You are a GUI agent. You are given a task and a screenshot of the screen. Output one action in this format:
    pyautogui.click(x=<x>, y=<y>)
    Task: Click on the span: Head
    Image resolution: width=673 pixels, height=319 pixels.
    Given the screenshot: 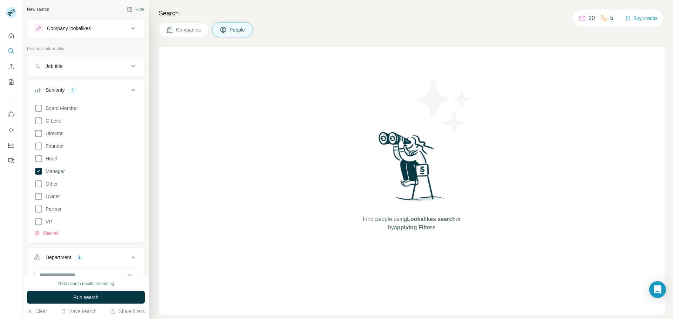 What is the action you would take?
    pyautogui.click(x=50, y=159)
    